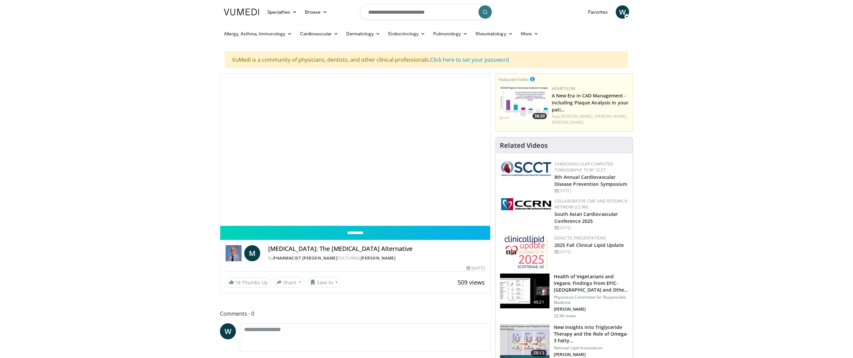 This screenshot has height=358, width=853. I want to click on a: A New Era in CAD Management - including Plaque Analysis in your pati…, so click(590, 102).